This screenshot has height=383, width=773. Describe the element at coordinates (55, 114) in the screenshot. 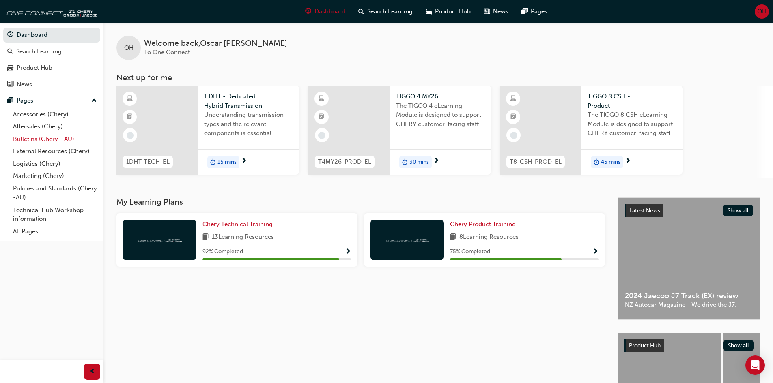

I see `a: Accessories (Chery)` at that location.